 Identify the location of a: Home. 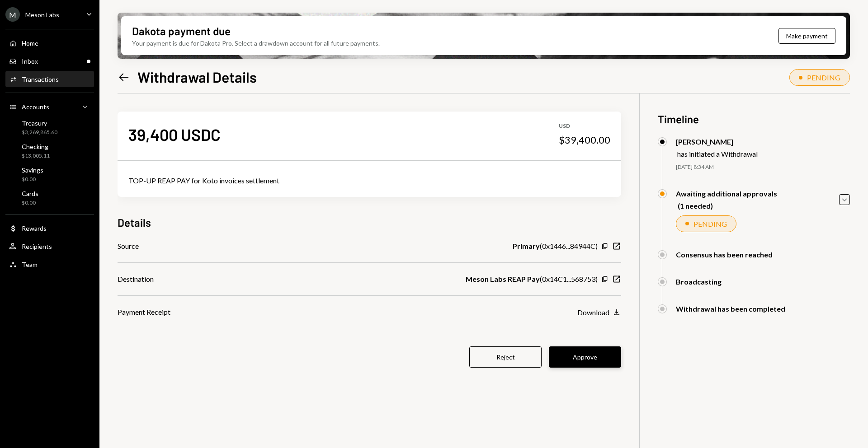
(50, 43).